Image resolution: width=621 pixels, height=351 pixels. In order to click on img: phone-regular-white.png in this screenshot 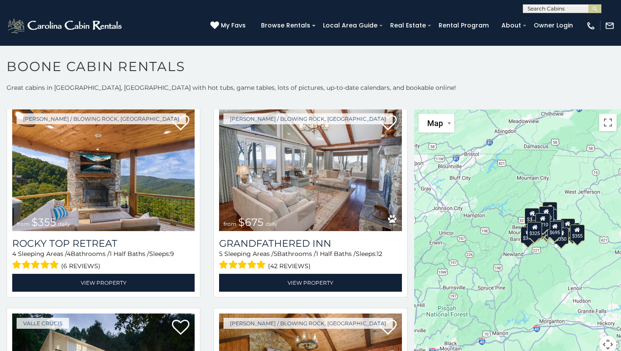, I will do `click(591, 26)`.